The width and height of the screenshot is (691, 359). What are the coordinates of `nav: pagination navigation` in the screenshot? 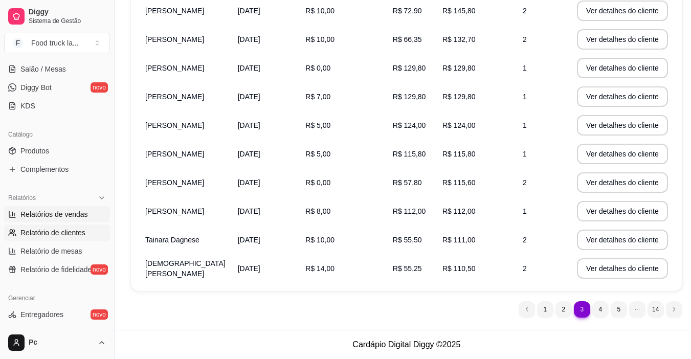 It's located at (600, 309).